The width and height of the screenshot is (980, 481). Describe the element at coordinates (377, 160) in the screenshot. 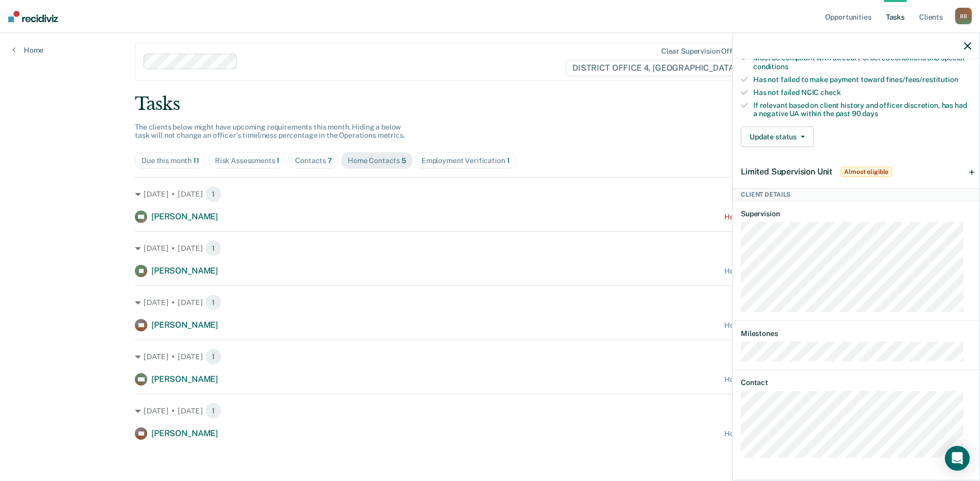

I see `div: Home Contacts` at that location.